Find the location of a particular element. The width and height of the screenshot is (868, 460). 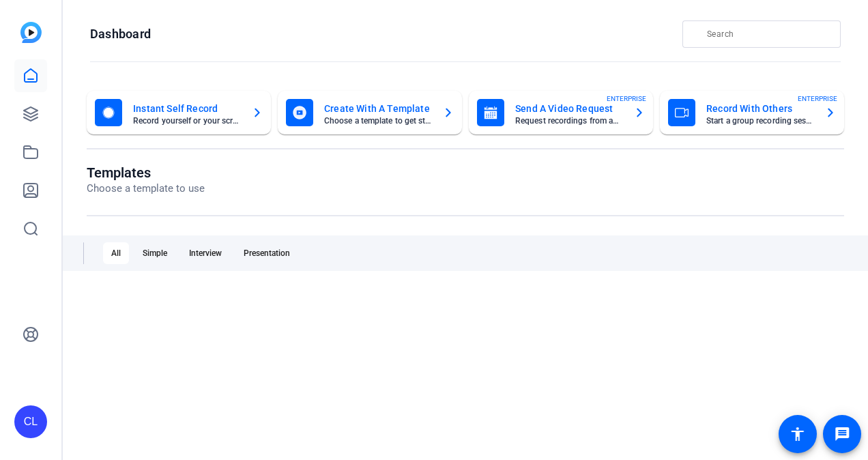

img: blue-gradient.svg is located at coordinates (31, 32).